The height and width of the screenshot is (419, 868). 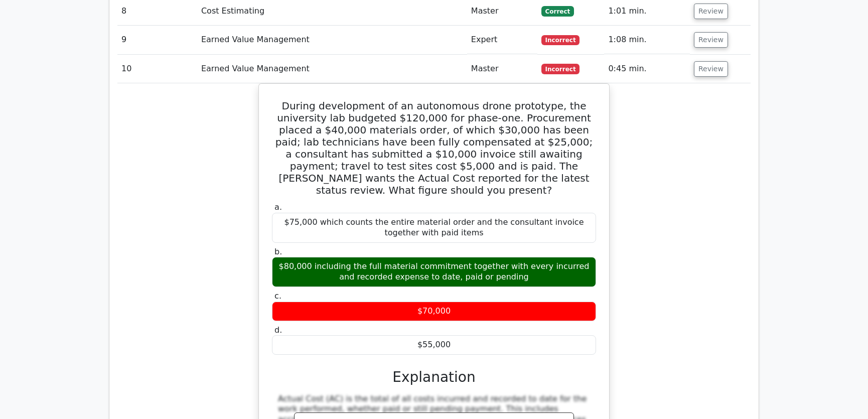 What do you see at coordinates (434, 272) in the screenshot?
I see `div: $80,000 including the full material commitment together with every incurred and recorded expense ...` at bounding box center [434, 272].